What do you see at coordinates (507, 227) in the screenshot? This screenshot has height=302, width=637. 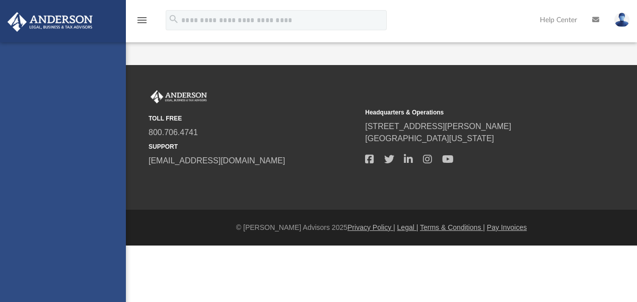 I see `a: Pay Invoices` at bounding box center [507, 227].